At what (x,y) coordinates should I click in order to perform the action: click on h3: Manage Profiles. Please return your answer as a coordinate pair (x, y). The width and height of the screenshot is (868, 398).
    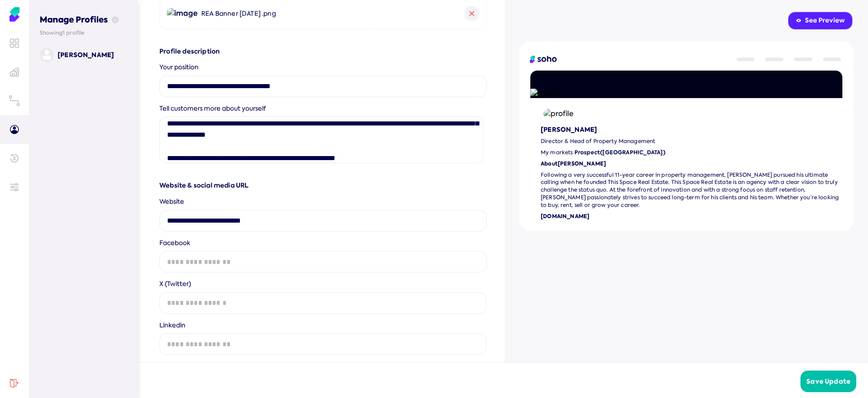
    Looking at the image, I should click on (83, 15).